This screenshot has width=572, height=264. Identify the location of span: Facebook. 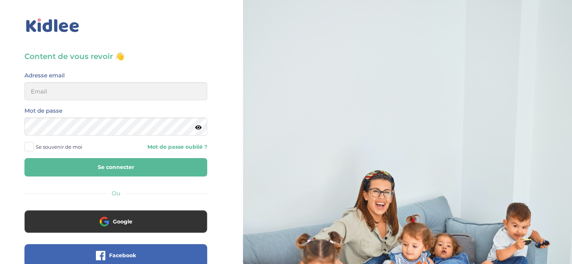
(123, 256).